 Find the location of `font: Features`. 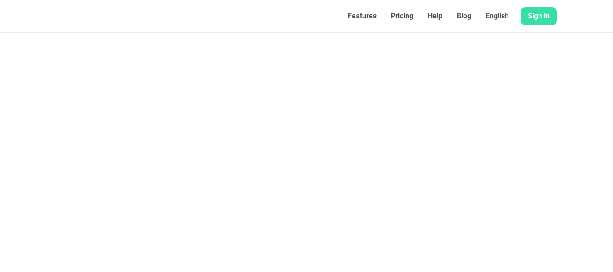

font: Features is located at coordinates (362, 16).